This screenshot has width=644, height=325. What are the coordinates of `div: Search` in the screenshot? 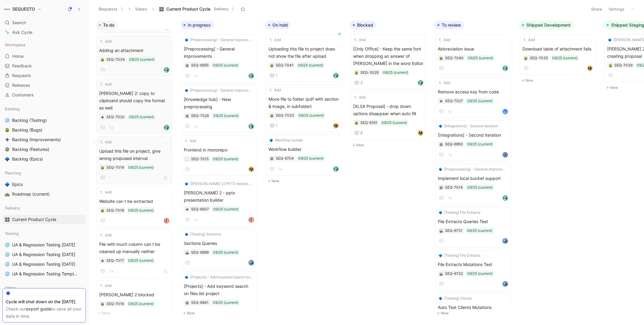 It's located at (44, 23).